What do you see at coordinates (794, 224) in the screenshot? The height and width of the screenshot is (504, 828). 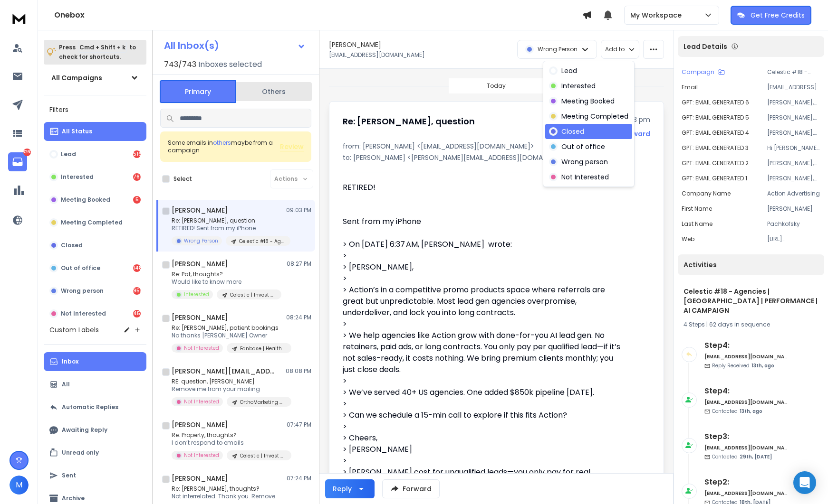 I see `p: Pachkofsky` at bounding box center [794, 224].